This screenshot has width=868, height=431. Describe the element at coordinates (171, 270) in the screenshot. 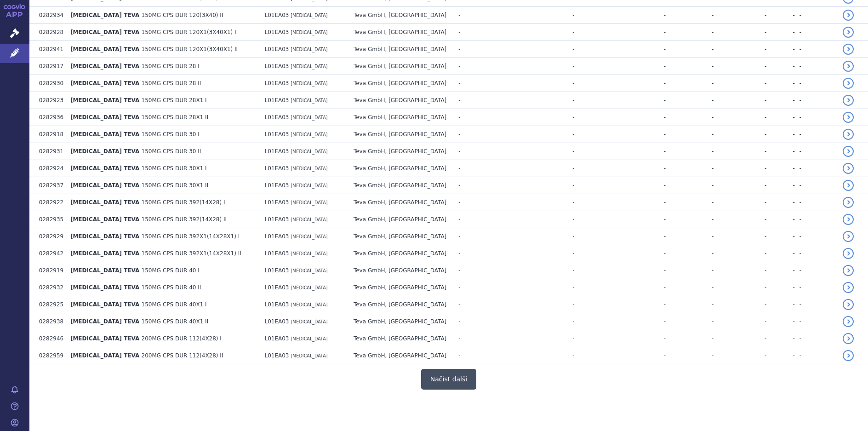

I see `span: 150MG CPS DUR 40 I` at that location.